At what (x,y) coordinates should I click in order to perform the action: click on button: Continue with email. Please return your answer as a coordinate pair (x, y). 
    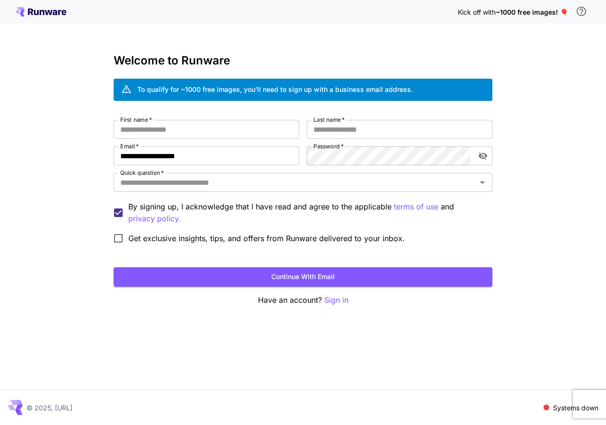
    Looking at the image, I should click on (303, 277).